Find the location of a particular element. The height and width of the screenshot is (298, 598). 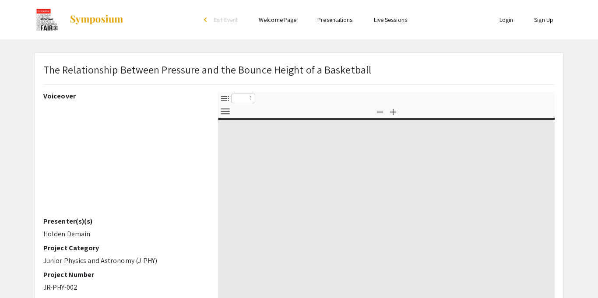

img: Symposium by ForagerOne is located at coordinates (96, 20).